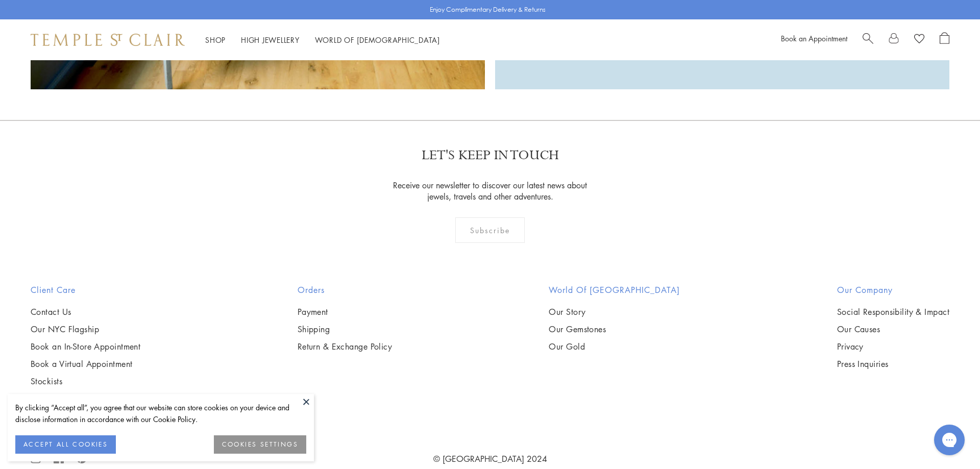 The width and height of the screenshot is (980, 469). What do you see at coordinates (108, 40) in the screenshot?
I see `img: Temple St. Clair` at bounding box center [108, 40].